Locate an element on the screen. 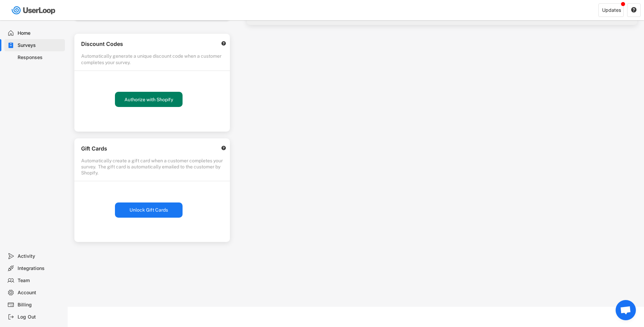  div: Updates is located at coordinates (612, 10).